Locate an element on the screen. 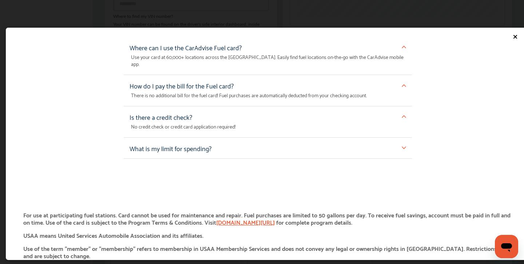 The image size is (524, 264). p: Is there a credit check? is located at coordinates (161, 116).